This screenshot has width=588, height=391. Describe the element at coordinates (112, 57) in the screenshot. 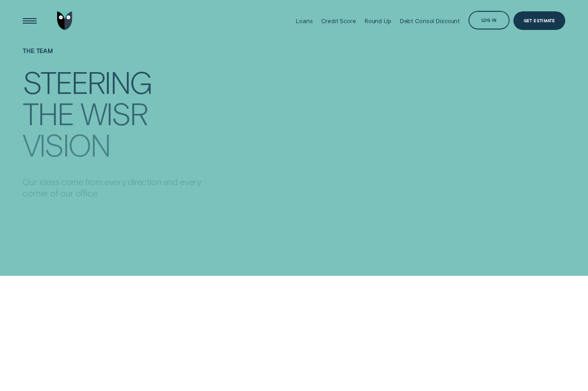

I see `h1: The Team` at that location.